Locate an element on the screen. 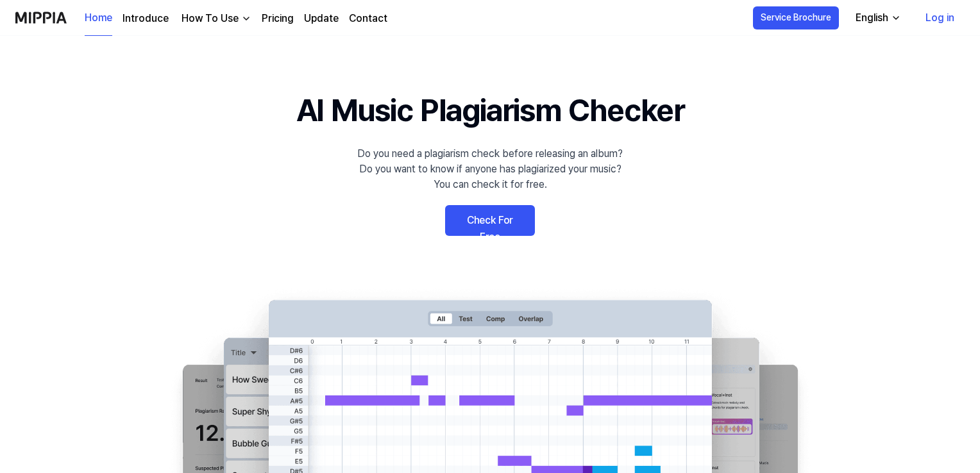 This screenshot has height=473, width=980. a: Contact is located at coordinates (368, 18).